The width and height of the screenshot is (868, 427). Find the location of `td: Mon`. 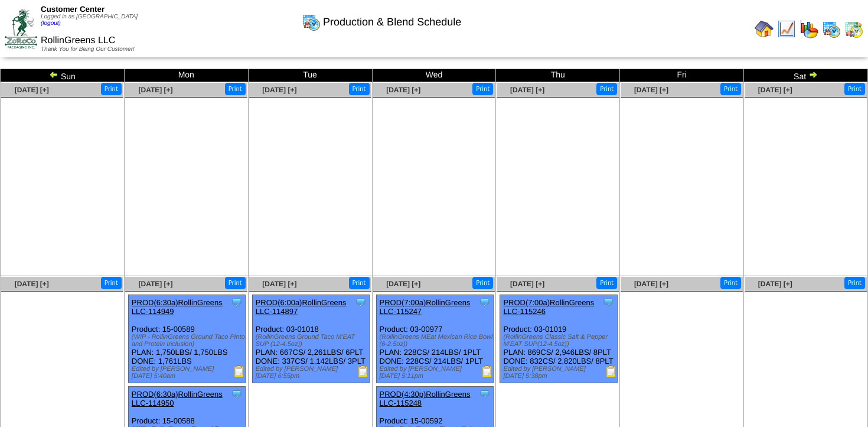

td: Mon is located at coordinates (186, 75).